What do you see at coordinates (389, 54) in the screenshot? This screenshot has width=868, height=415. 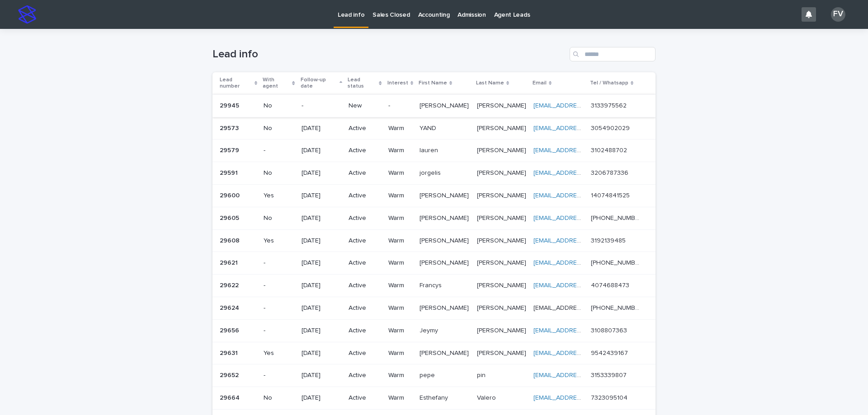 I see `h1: Lead info` at bounding box center [389, 54].